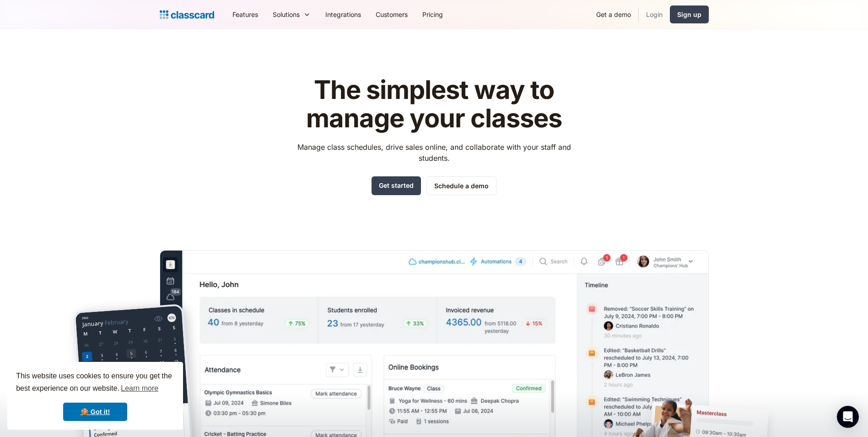 Image resolution: width=868 pixels, height=437 pixels. Describe the element at coordinates (396, 185) in the screenshot. I see `a: Get started` at that location.